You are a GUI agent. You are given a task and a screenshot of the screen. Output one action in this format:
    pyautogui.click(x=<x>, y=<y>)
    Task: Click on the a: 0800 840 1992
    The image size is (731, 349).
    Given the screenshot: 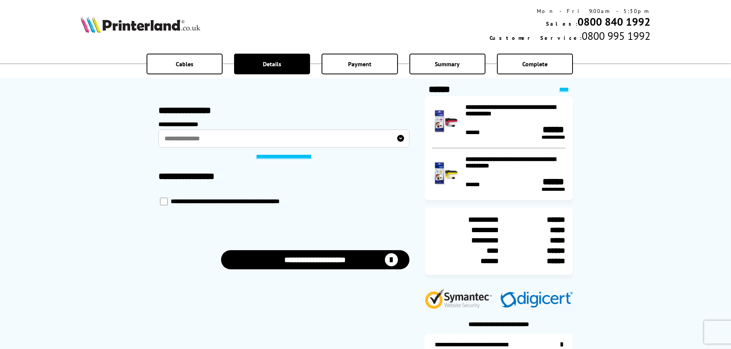 What is the action you would take?
    pyautogui.click(x=614, y=21)
    